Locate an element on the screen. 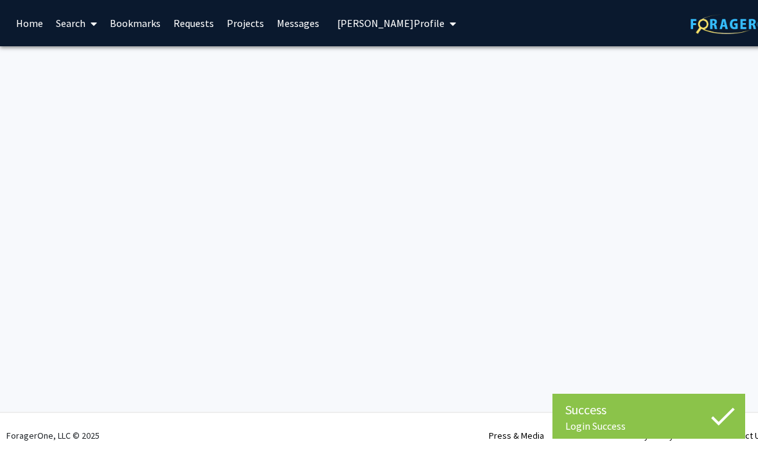 This screenshot has width=758, height=458. a: Home is located at coordinates (30, 23).